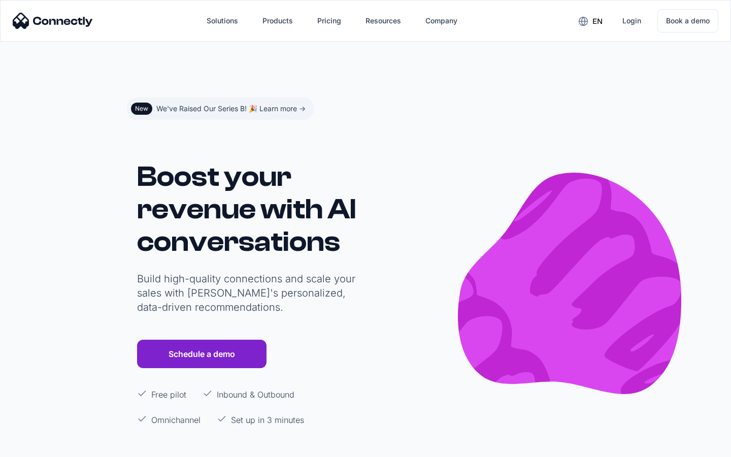 The image size is (731, 457). I want to click on h1: Boost your revenue with AI conversations, so click(249, 209).